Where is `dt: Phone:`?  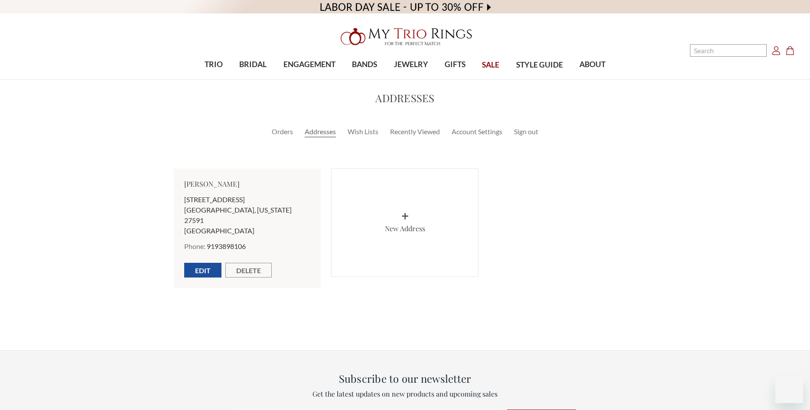
dt: Phone: is located at coordinates (195, 247).